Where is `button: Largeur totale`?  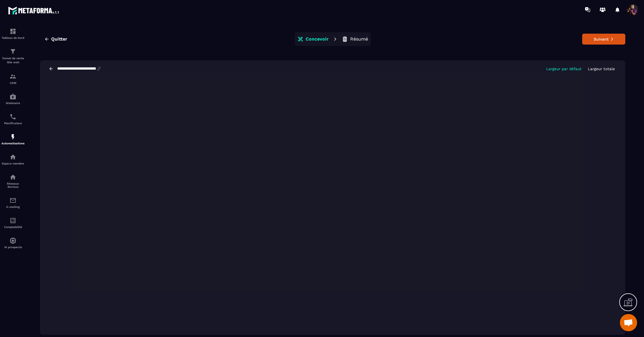 button: Largeur totale is located at coordinates (601, 69).